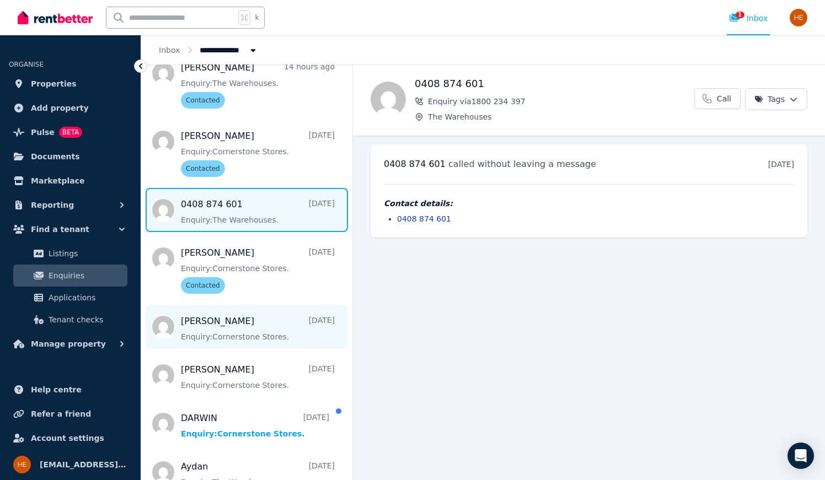 This screenshot has width=825, height=480. Describe the element at coordinates (70, 438) in the screenshot. I see `a: Account settings` at that location.